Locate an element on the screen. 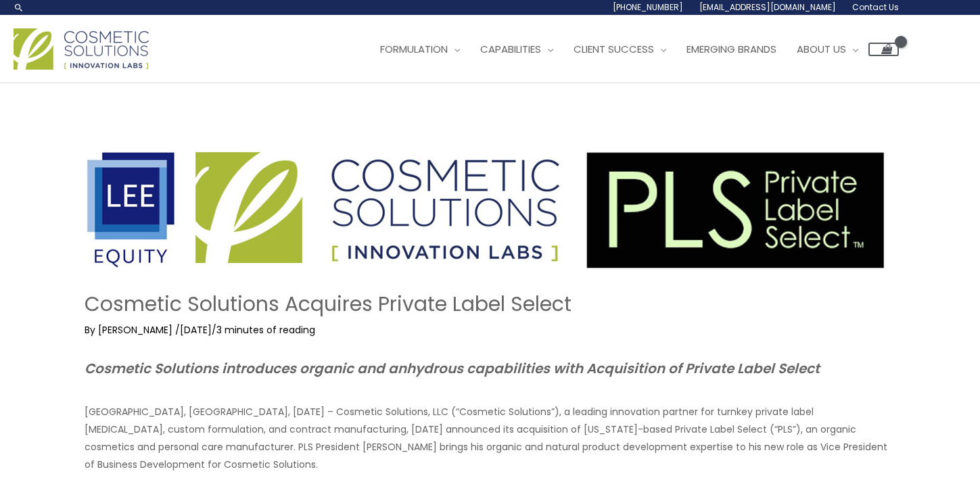  a: Search icon link is located at coordinates (19, 8).